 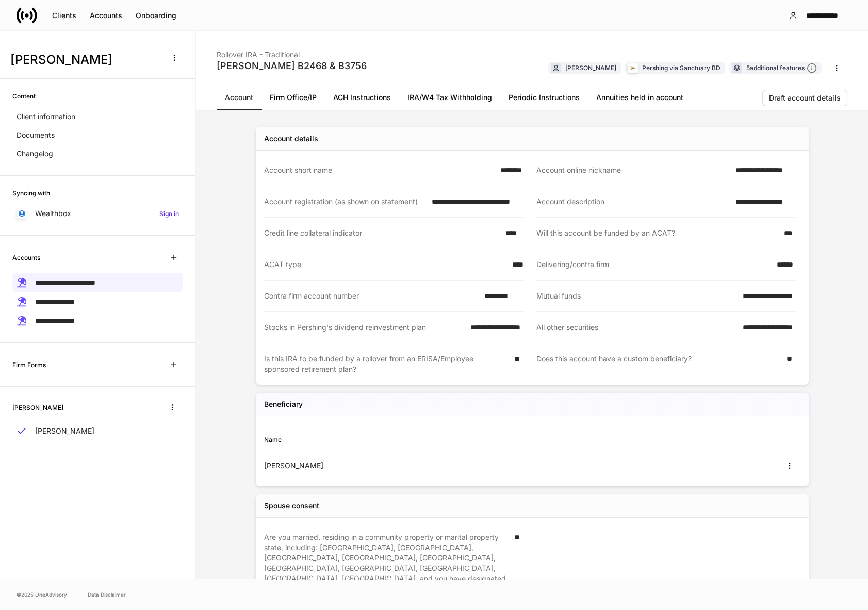 I want to click on a: IRA/W4 Tax Withholding, so click(x=450, y=97).